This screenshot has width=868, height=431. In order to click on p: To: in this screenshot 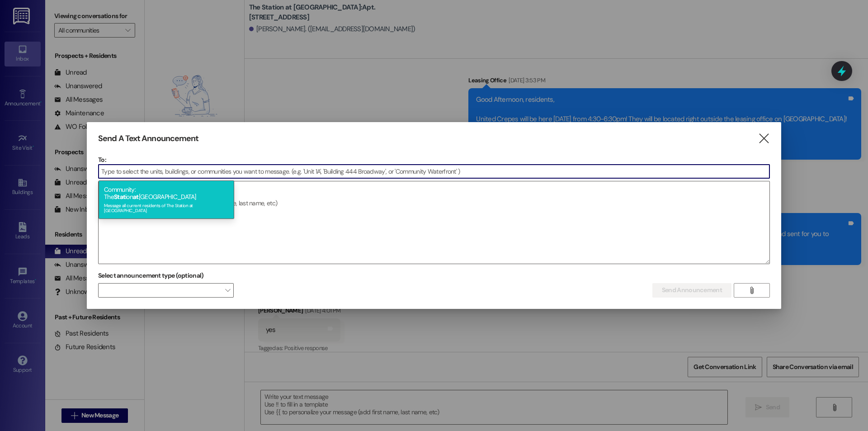, I will do `click(434, 160)`.